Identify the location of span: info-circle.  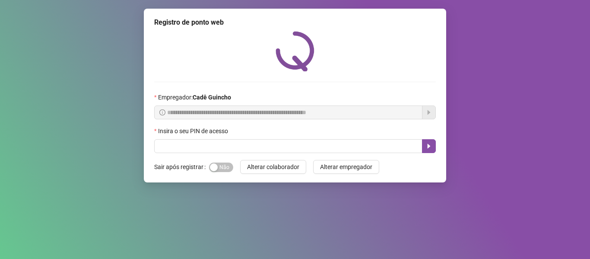
(162, 112).